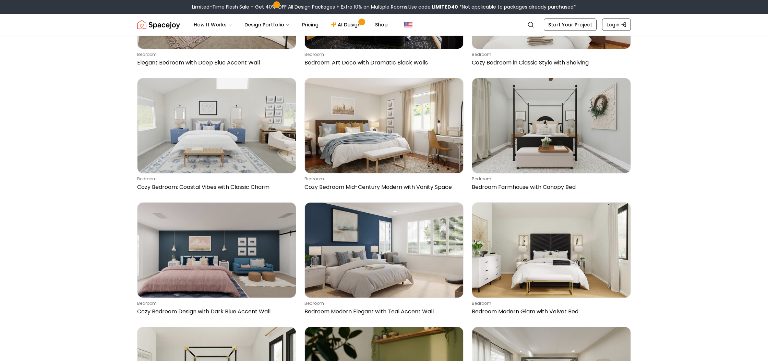 This screenshot has height=361, width=768. What do you see at coordinates (570, 25) in the screenshot?
I see `a: Start Your Project` at bounding box center [570, 25].